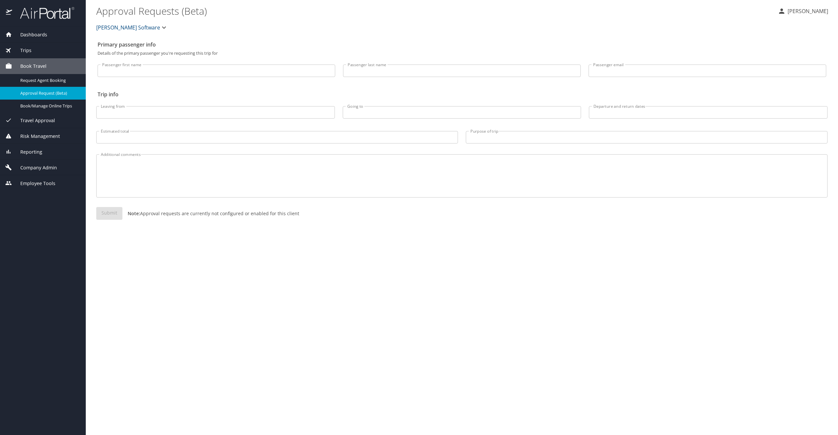 Image resolution: width=838 pixels, height=435 pixels. Describe the element at coordinates (49, 106) in the screenshot. I see `span: Book/Manage Online Trips` at that location.